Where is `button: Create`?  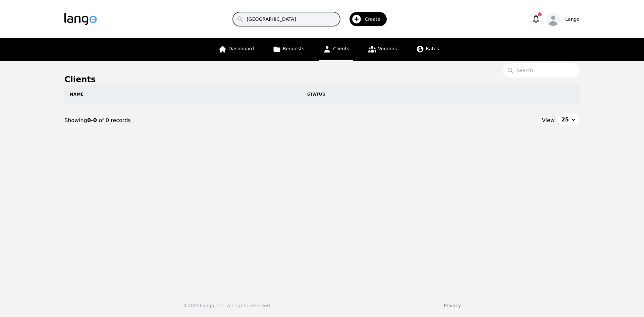
button: Create is located at coordinates (365, 19).